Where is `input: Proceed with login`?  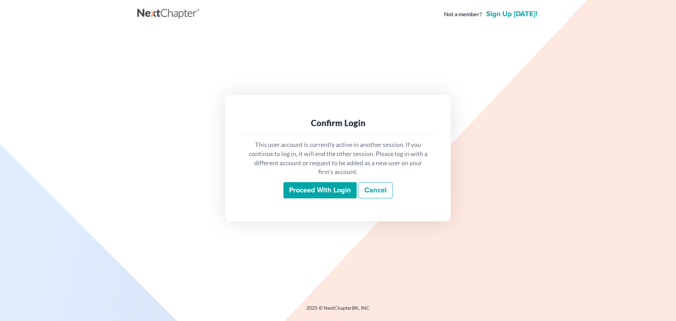 input: Proceed with login is located at coordinates (320, 190).